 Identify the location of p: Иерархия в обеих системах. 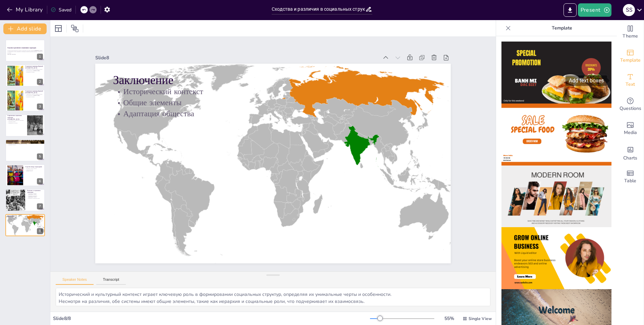
(34, 169).